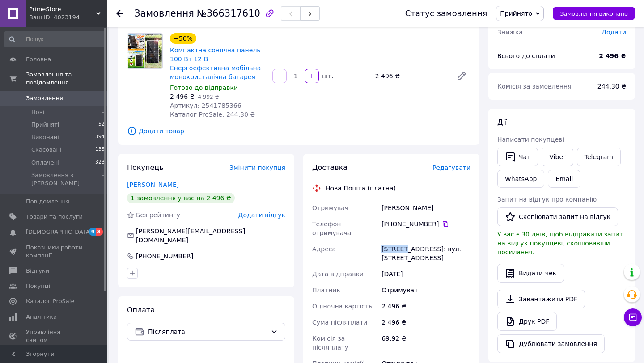 The image size is (644, 363). Describe the element at coordinates (330, 208) in the screenshot. I see `span: Отримувач` at that location.